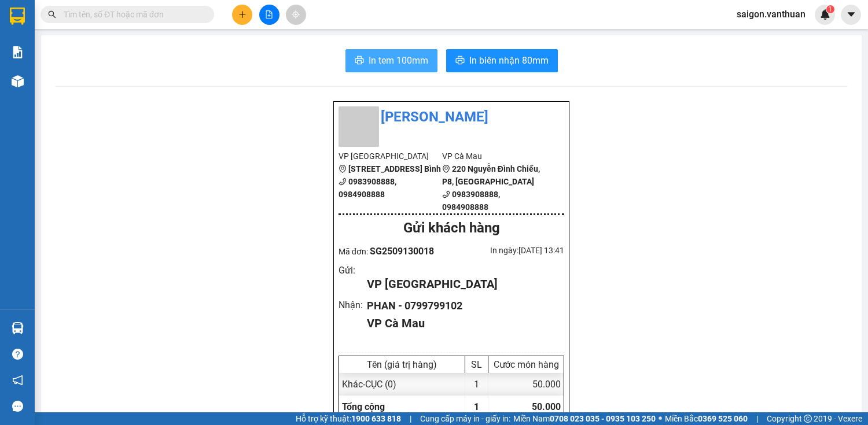 Image resolution: width=868 pixels, height=425 pixels. What do you see at coordinates (509, 60) in the screenshot?
I see `span: In biên nhận 80mm` at bounding box center [509, 60].